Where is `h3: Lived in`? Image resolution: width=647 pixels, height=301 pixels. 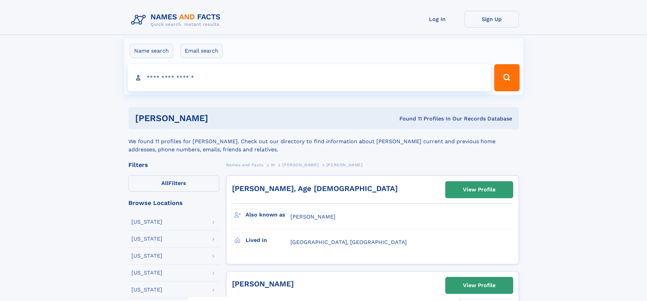 h3: Lived in is located at coordinates (268, 241).